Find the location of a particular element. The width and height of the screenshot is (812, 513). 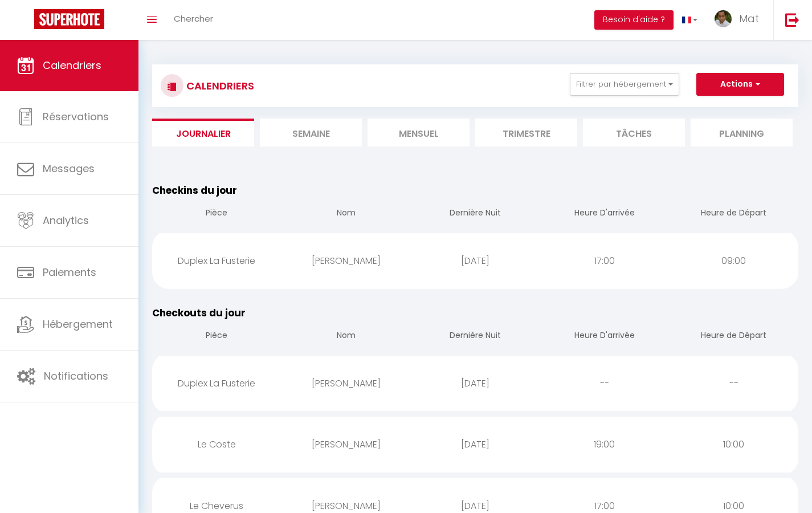

button: Ouvrir le widget de chat LiveChat is located at coordinates (26, 22).